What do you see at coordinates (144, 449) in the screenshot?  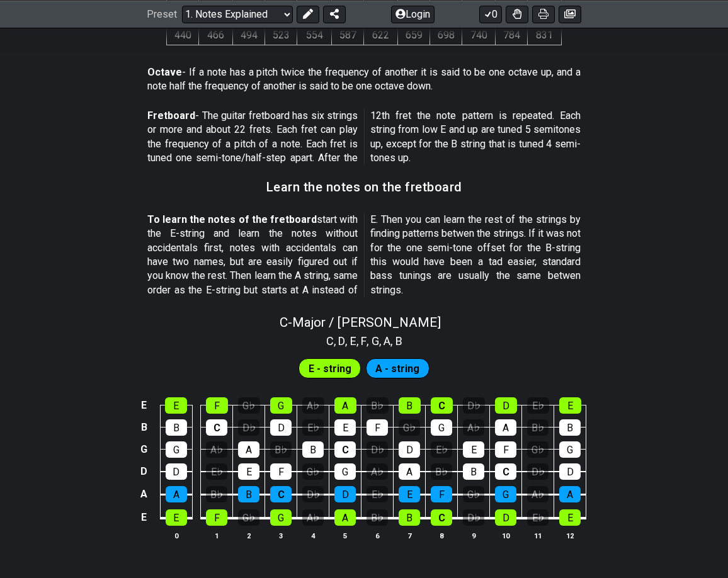 I see `td: G` at bounding box center [144, 449].